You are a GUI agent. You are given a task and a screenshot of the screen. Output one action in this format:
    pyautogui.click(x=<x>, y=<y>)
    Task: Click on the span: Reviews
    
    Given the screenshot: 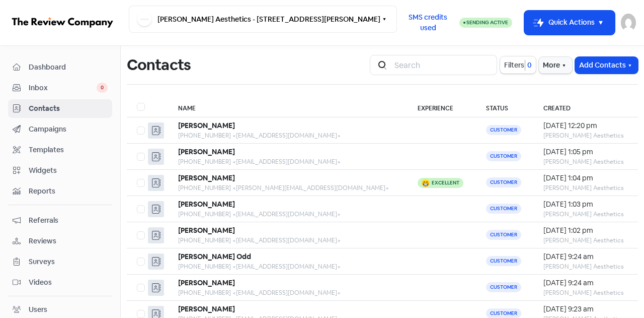 What is the action you would take?
    pyautogui.click(x=68, y=241)
    